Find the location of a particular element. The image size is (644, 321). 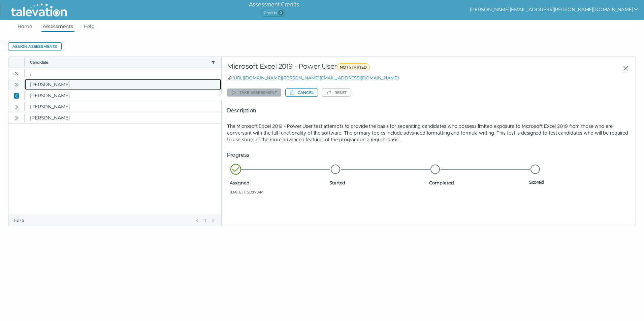

span: 0 is located at coordinates (281, 13).